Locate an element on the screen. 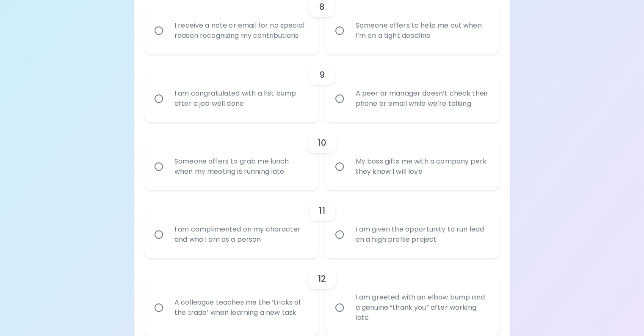 Image resolution: width=644 pixels, height=336 pixels. div: I am complimented on my character and who I am as a person is located at coordinates (241, 234).